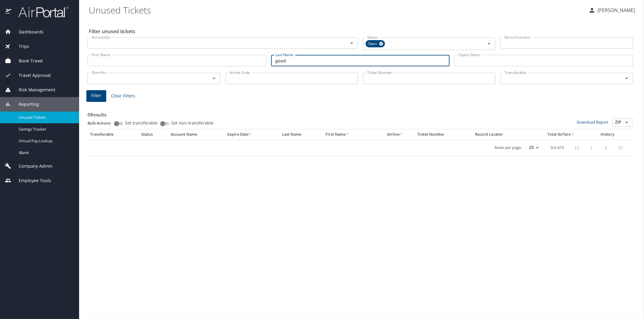 This screenshot has height=319, width=644. Describe the element at coordinates (608, 135) in the screenshot. I see `th: History` at that location.